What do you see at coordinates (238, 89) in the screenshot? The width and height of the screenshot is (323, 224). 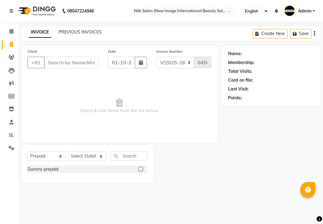 I see `div: Last Visit:` at bounding box center [238, 89].